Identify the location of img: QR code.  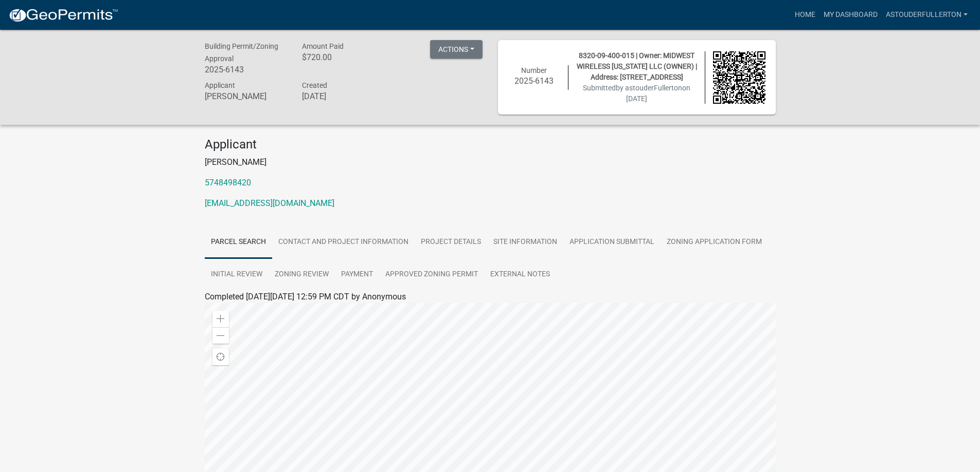
(739, 78).